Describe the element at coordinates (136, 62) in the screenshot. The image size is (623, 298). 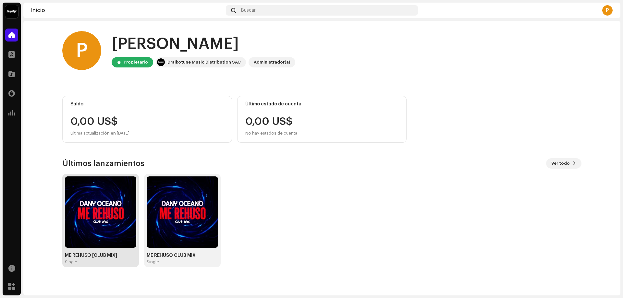
I see `div: Propietario` at that location.